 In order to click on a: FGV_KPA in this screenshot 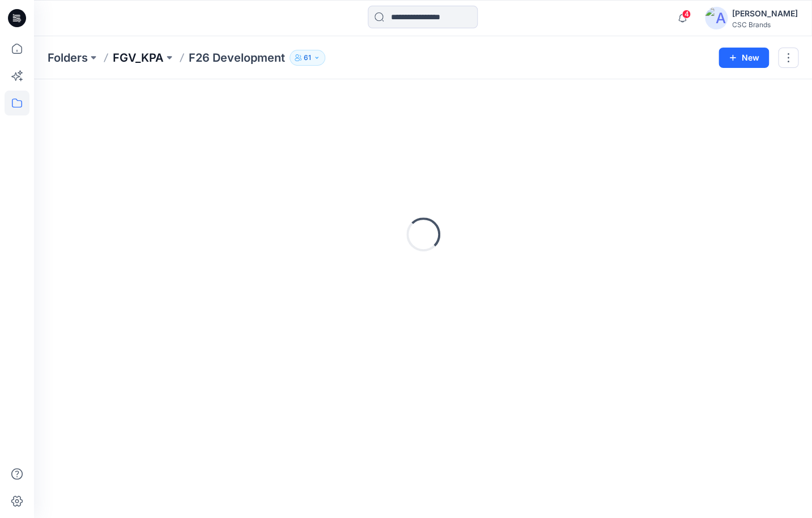, I will do `click(138, 58)`.